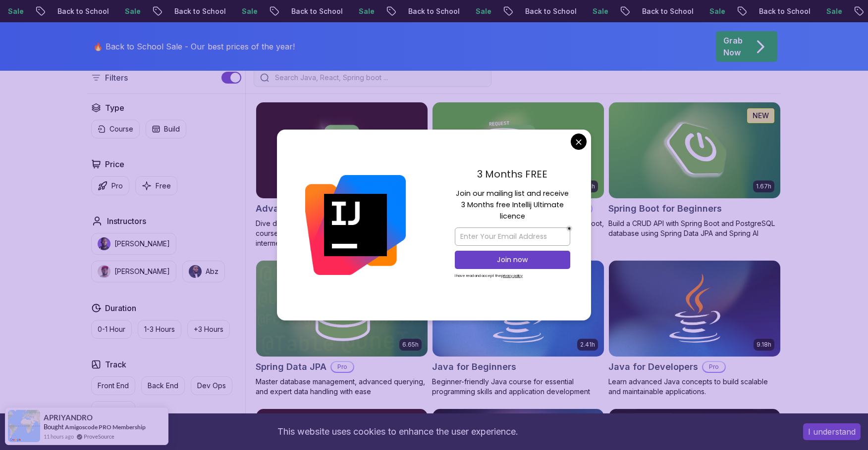 The height and width of the screenshot is (450, 868). I want to click on p: Dive deep into Spring Boot with our advanced course, designed to take your skills from intermedia..., so click(341, 234).